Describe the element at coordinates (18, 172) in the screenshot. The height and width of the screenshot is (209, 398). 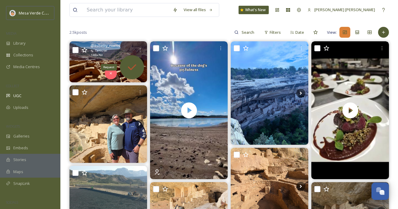
I see `span: Maps` at that location.